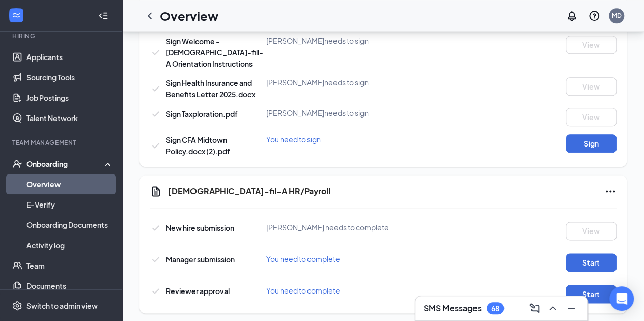  Describe the element at coordinates (70, 77) in the screenshot. I see `a: Sourcing Tools` at that location.